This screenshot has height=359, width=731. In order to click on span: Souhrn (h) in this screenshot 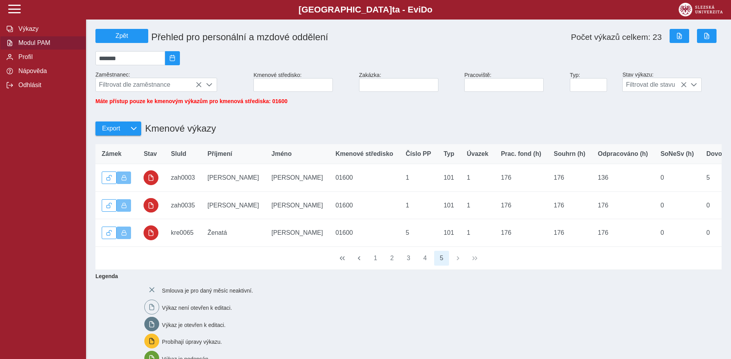, I will do `click(569, 154)`.